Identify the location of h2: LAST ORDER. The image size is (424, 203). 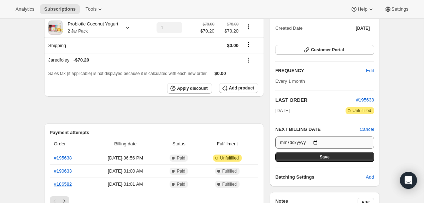
(316, 100).